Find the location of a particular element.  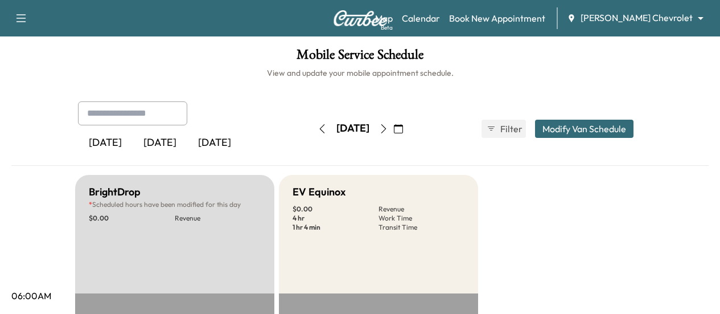

img: Curbee Logo is located at coordinates (360, 18).